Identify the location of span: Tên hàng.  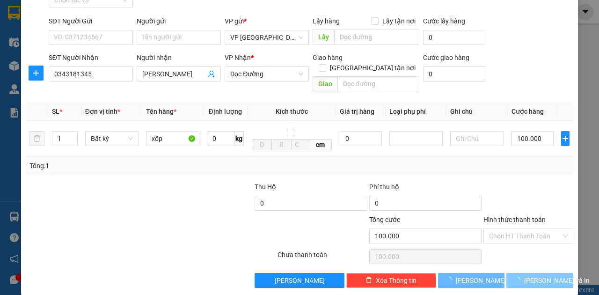
(161, 111).